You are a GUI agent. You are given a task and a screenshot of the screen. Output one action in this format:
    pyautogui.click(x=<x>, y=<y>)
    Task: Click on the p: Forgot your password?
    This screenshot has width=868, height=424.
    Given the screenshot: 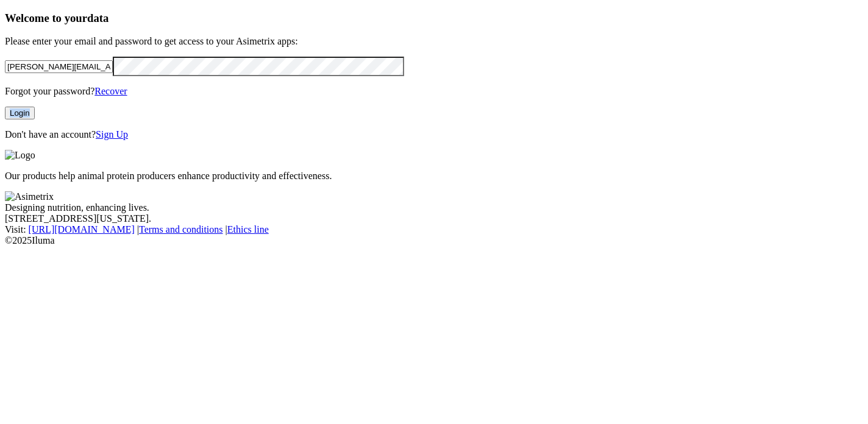 What is the action you would take?
    pyautogui.click(x=434, y=91)
    